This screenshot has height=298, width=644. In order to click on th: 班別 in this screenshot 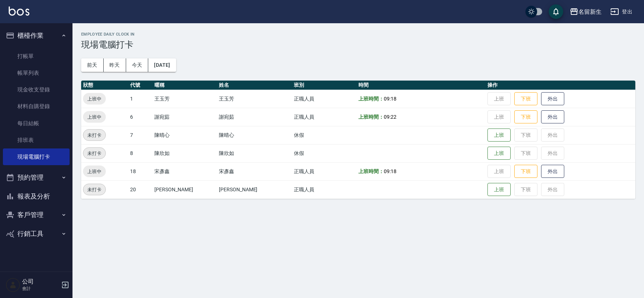, I will do `click(324, 85)`.